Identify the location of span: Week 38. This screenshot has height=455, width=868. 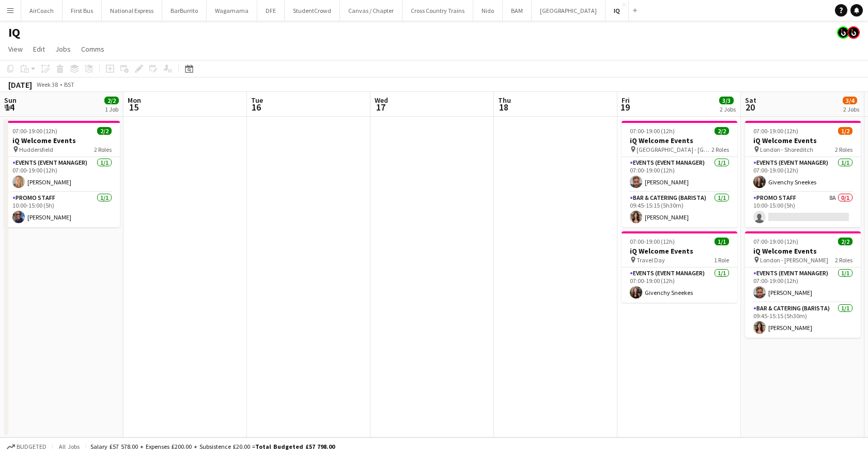
(47, 84).